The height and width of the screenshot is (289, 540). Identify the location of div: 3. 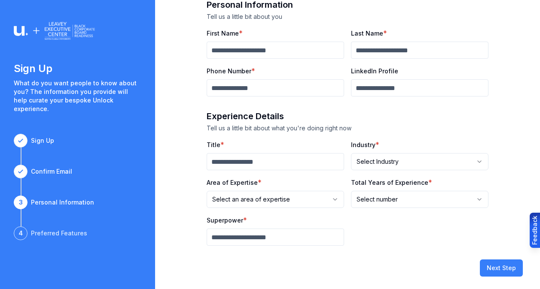
(21, 203).